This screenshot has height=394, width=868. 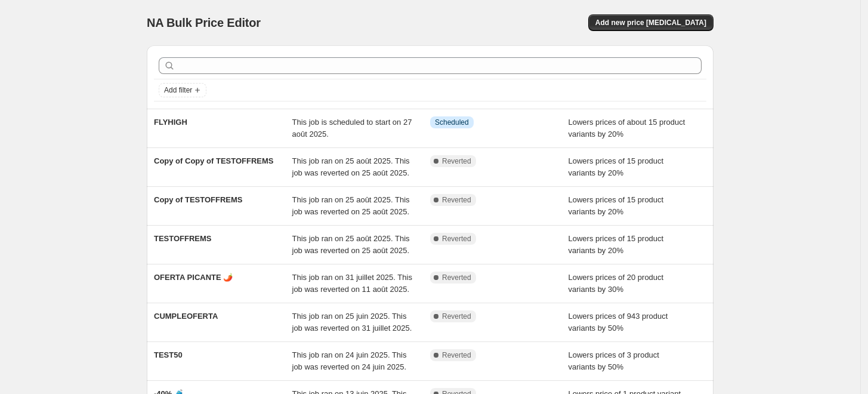 I want to click on span: Lowers prices of 943 product variants by 50%, so click(x=618, y=322).